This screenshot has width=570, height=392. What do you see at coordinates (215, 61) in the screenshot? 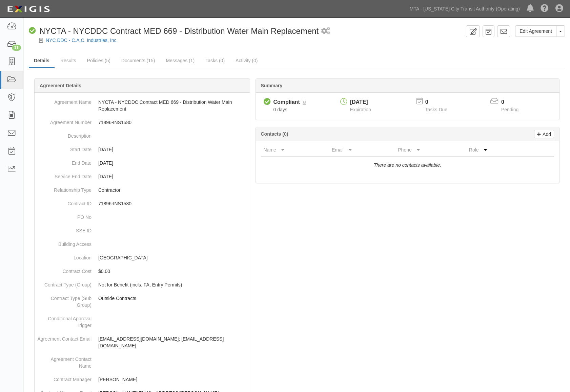
I see `a: Tasks (0)` at bounding box center [215, 61].